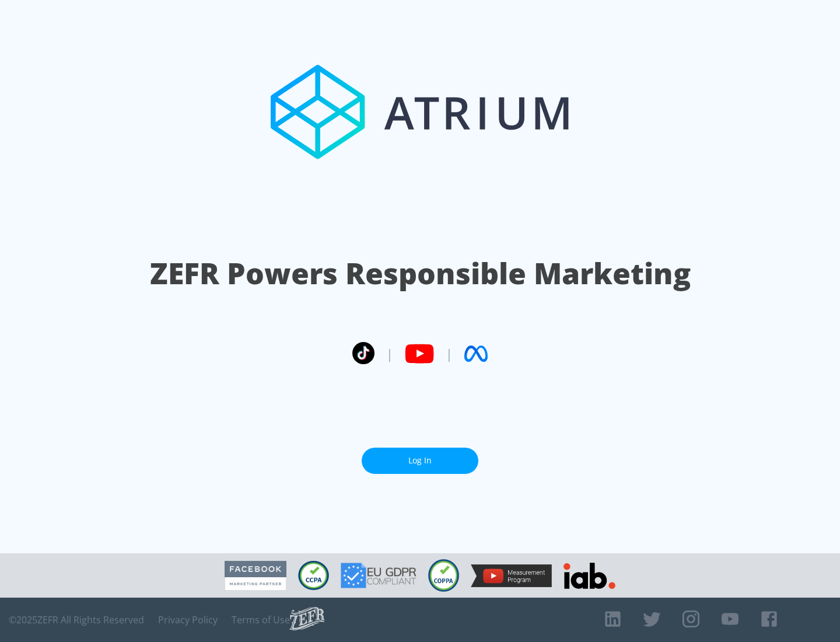 The width and height of the screenshot is (840, 642). Describe the element at coordinates (77, 620) in the screenshot. I see `span: © 2025 ZEFR All Rights Reserved` at that location.